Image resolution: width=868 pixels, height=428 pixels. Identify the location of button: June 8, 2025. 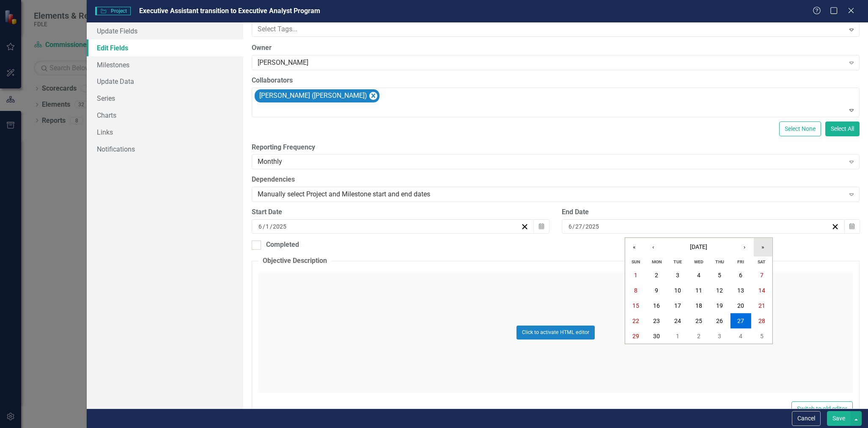
(636, 291).